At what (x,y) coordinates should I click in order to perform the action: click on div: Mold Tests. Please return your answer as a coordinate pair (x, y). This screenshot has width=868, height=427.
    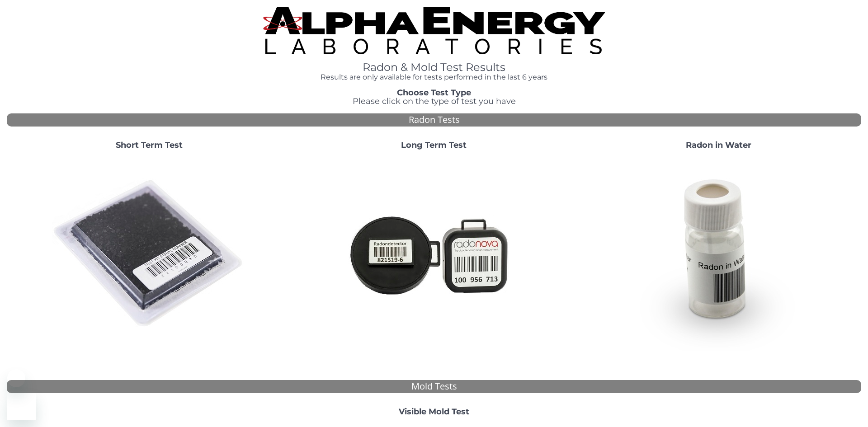
    Looking at the image, I should click on (434, 386).